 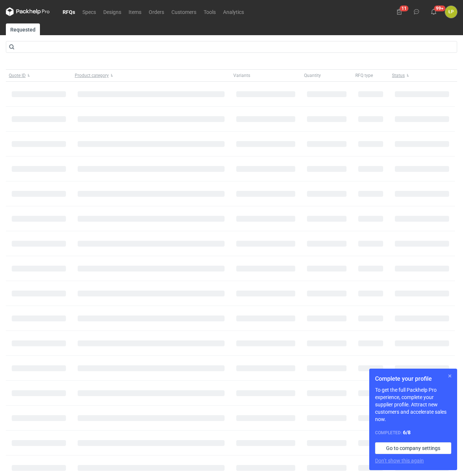 I want to click on span: RFQ type, so click(x=364, y=76).